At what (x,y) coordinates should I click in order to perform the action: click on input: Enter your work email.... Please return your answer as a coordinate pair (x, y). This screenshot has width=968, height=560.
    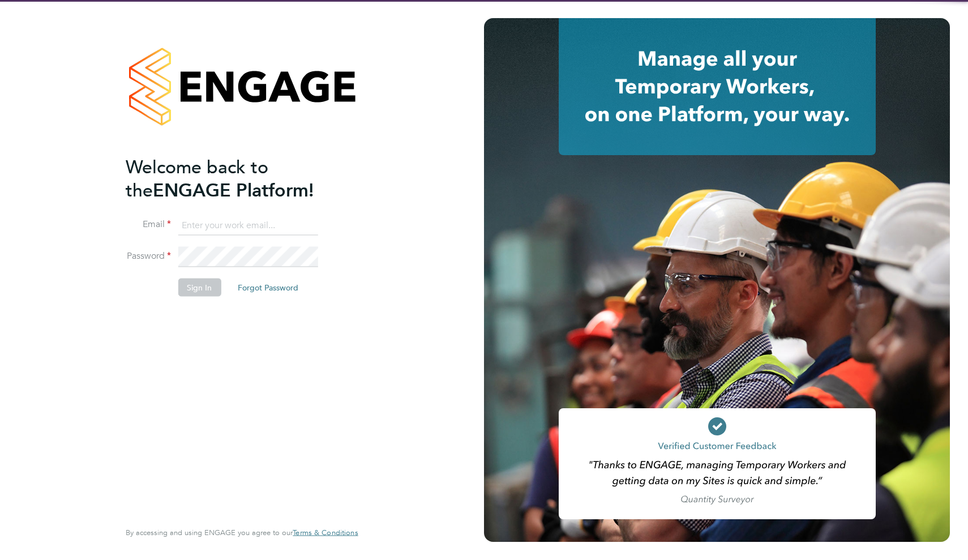
    Looking at the image, I should click on (248, 226).